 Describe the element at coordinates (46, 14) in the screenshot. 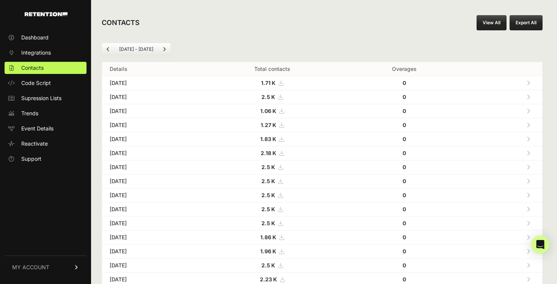

I see `img: Retention.com` at that location.